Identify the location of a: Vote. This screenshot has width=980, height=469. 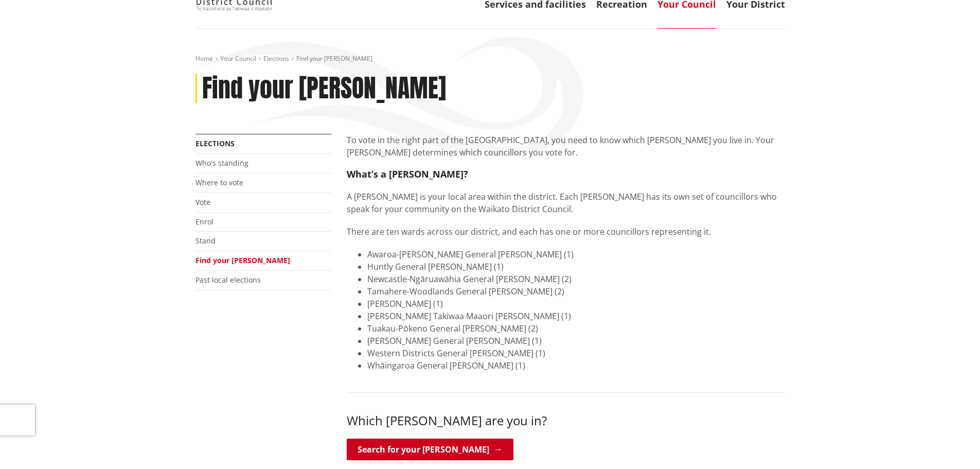
(203, 202).